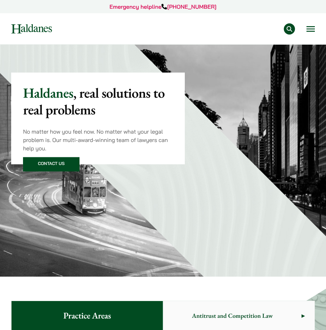 This screenshot has width=326, height=330. I want to click on button: Open menu, so click(311, 29).